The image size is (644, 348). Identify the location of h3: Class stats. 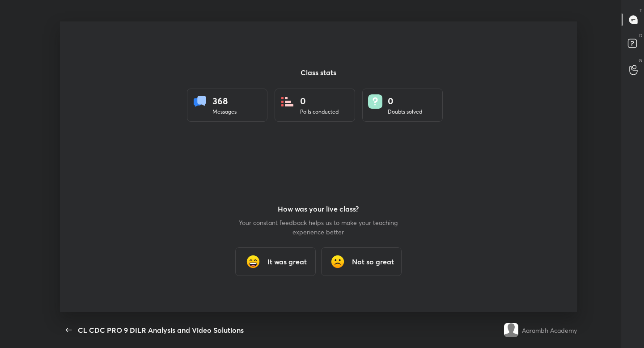
(318, 72).